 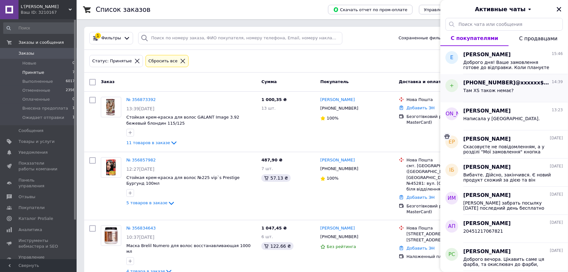 What do you see at coordinates (538, 38) in the screenshot?
I see `button: С продавцами` at bounding box center [538, 38].